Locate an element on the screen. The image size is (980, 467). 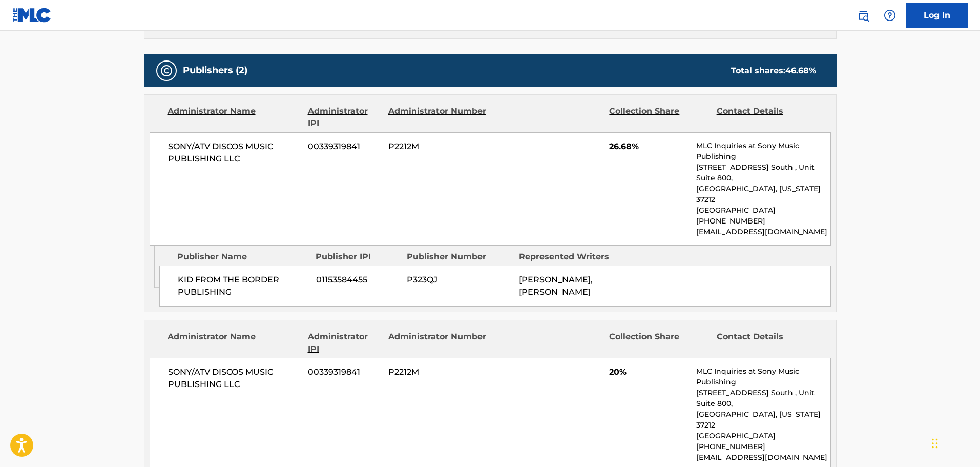
a: Public Search is located at coordinates (863, 16).